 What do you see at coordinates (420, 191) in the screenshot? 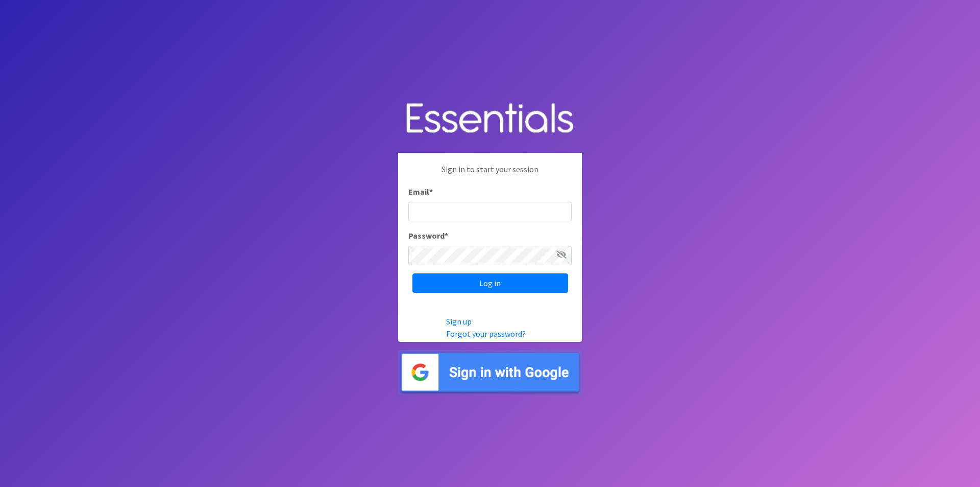
I see `label: Email` at bounding box center [420, 191].